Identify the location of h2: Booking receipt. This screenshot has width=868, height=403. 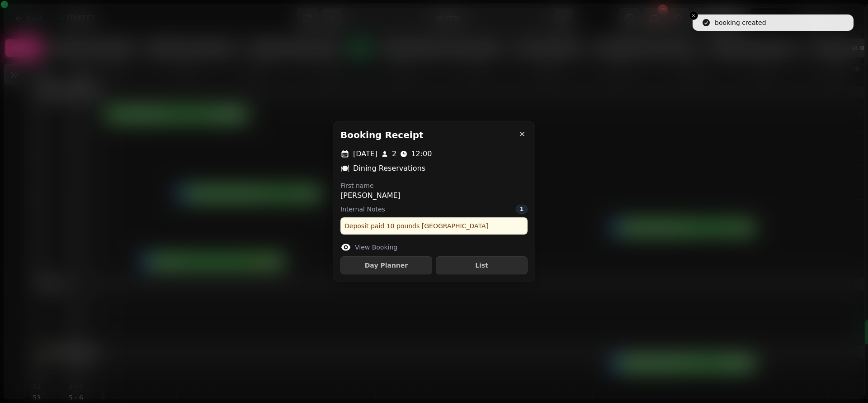
(382, 135).